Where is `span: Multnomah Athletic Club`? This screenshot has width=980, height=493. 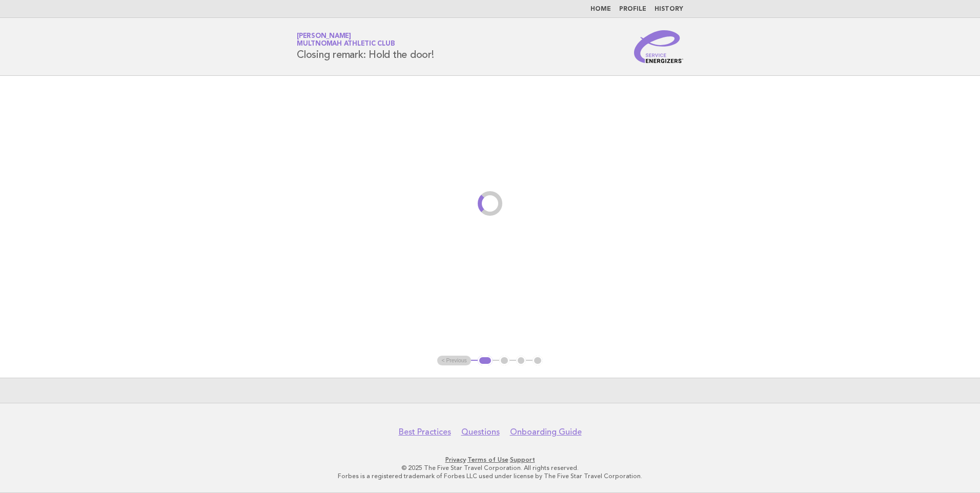
span: Multnomah Athletic Club is located at coordinates (345, 44).